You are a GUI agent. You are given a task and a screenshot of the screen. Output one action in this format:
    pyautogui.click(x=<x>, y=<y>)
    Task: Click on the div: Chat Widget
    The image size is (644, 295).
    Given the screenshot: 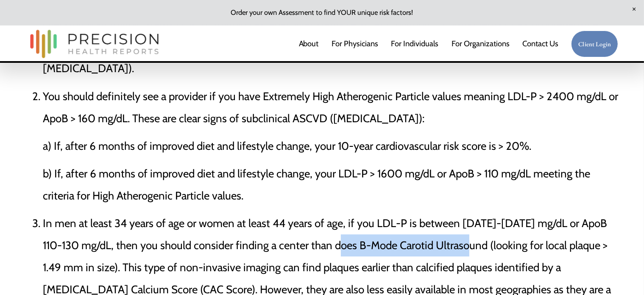 What is the action you would take?
    pyautogui.click(x=623, y=275)
    